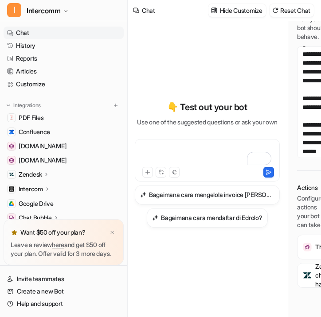  Describe the element at coordinates (291, 10) in the screenshot. I see `button: Reset Chat` at that location.